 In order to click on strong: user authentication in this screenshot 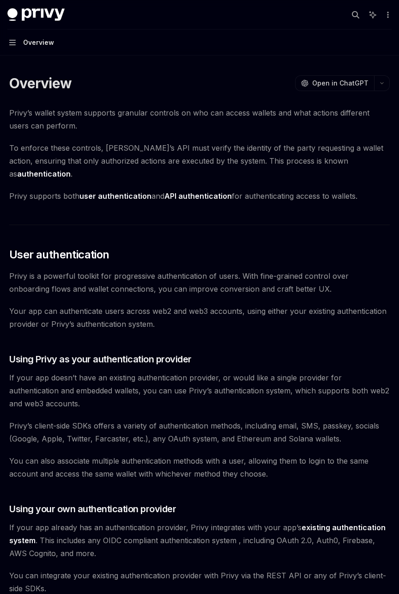, I will do `click(116, 196)`.